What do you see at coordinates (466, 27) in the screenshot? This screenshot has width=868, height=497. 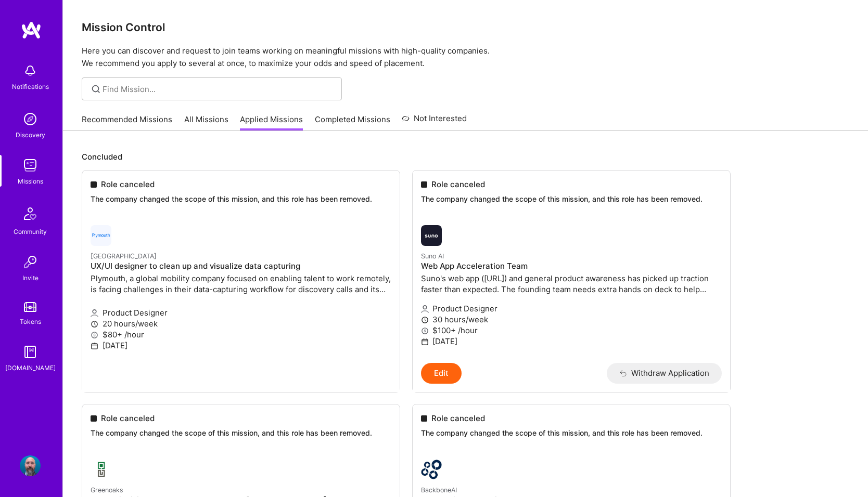 I see `h3: Mission Control` at bounding box center [466, 27].